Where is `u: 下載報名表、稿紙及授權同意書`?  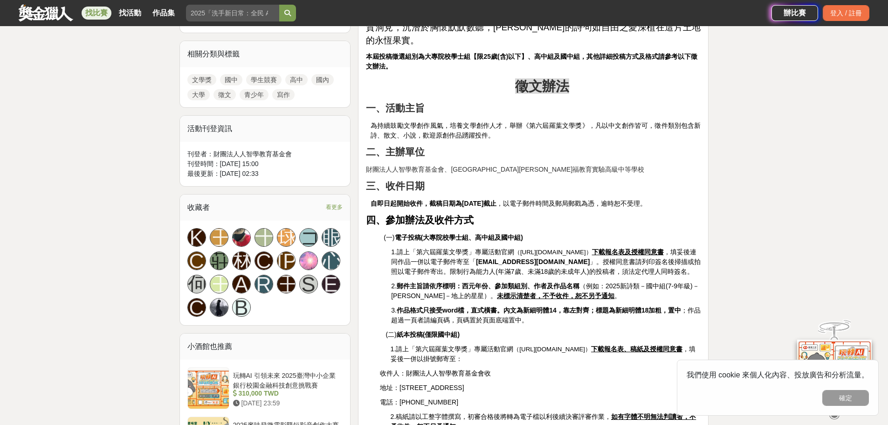
u: 下載報名表、稿紙及授權同意書 is located at coordinates (637, 349).